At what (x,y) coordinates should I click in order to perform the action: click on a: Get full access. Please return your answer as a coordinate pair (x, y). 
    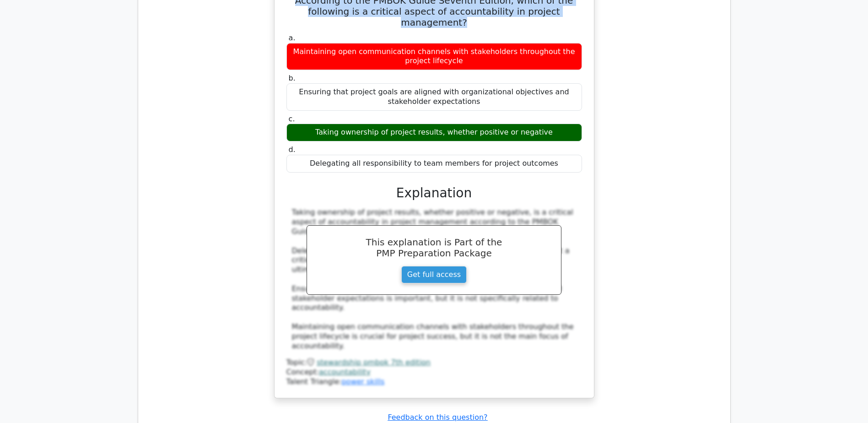
    Looking at the image, I should click on (433, 274).